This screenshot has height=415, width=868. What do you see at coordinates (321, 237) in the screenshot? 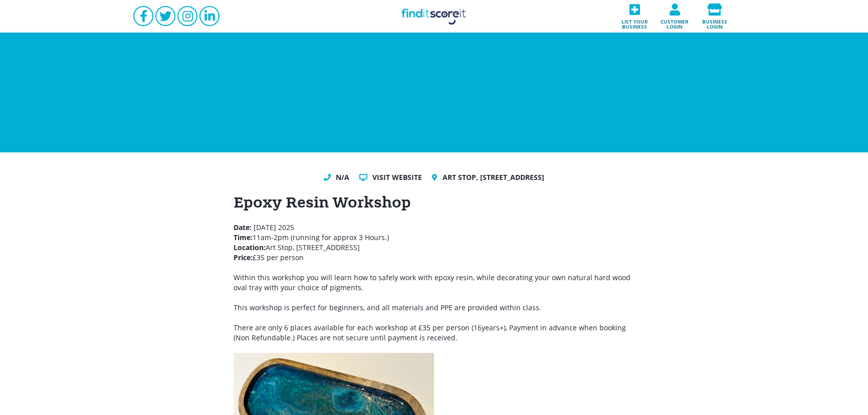
I see `span: 11am-2pm (running for approx 3 Hours.)` at bounding box center [321, 237].